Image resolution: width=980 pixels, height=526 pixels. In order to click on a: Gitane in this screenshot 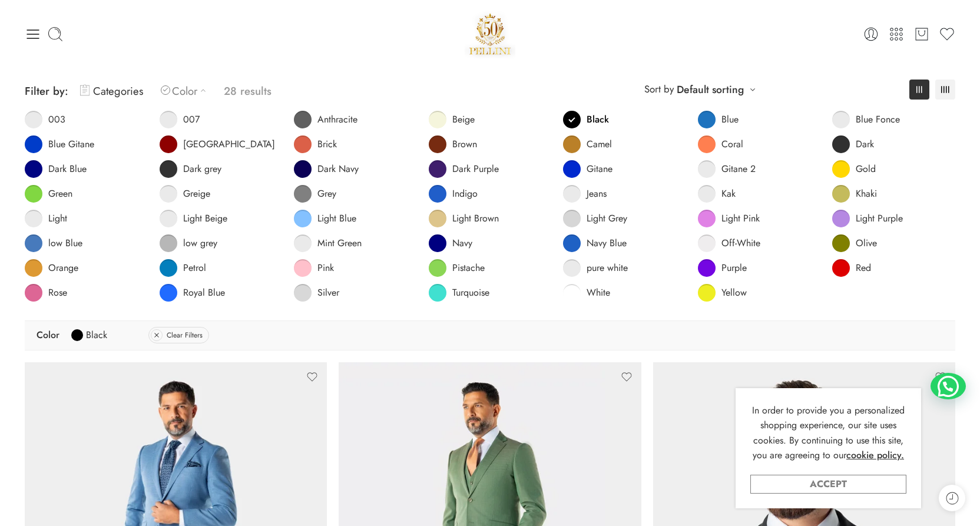, I will do `click(587, 169)`.